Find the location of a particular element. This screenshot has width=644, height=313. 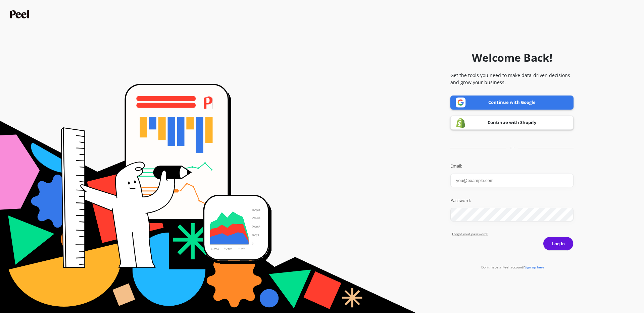

h1: Welcome Back! is located at coordinates (512, 58).